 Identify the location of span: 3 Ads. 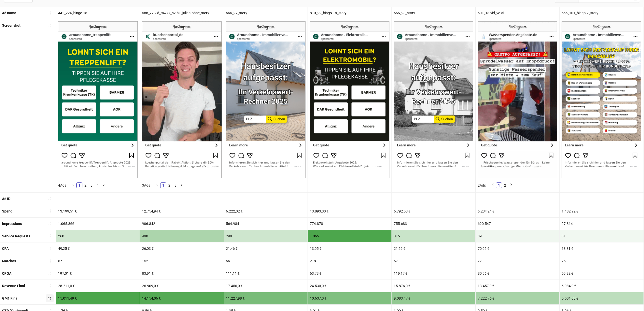
(146, 185).